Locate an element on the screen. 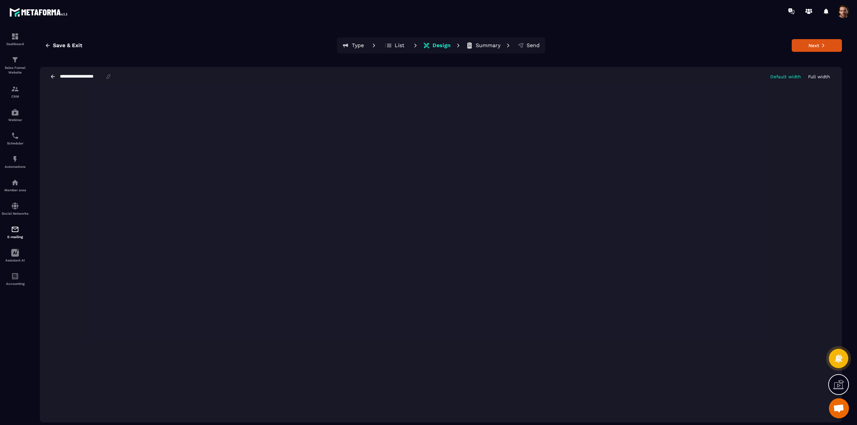 The width and height of the screenshot is (857, 425). a: automationsautomationsAutomations is located at coordinates (15, 162).